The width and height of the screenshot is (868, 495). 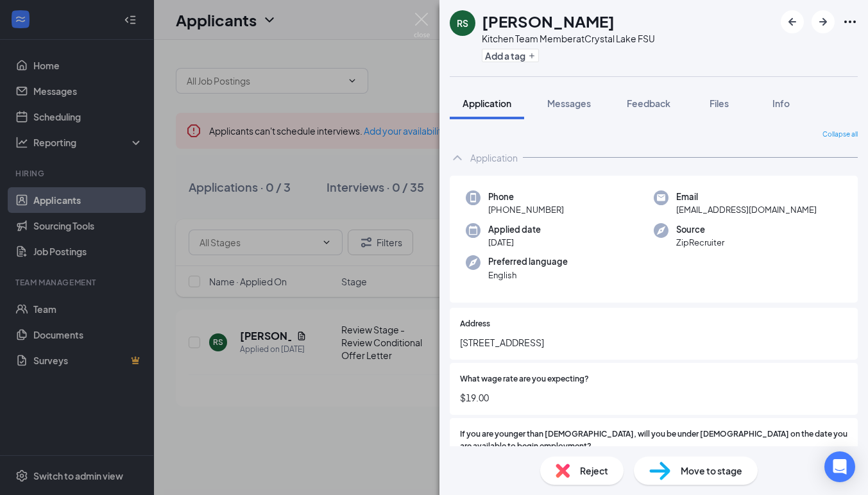 I want to click on span: ZipRecruiter, so click(x=700, y=243).